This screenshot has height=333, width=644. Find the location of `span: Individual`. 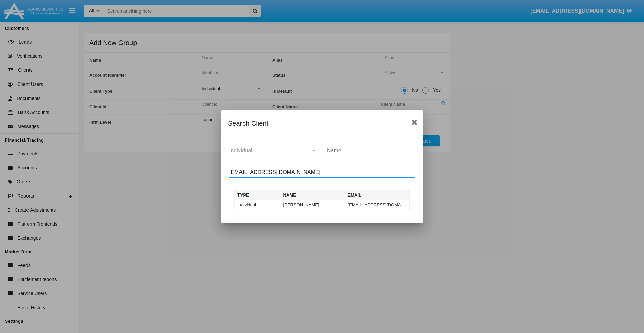

span: Individual is located at coordinates (241, 150).